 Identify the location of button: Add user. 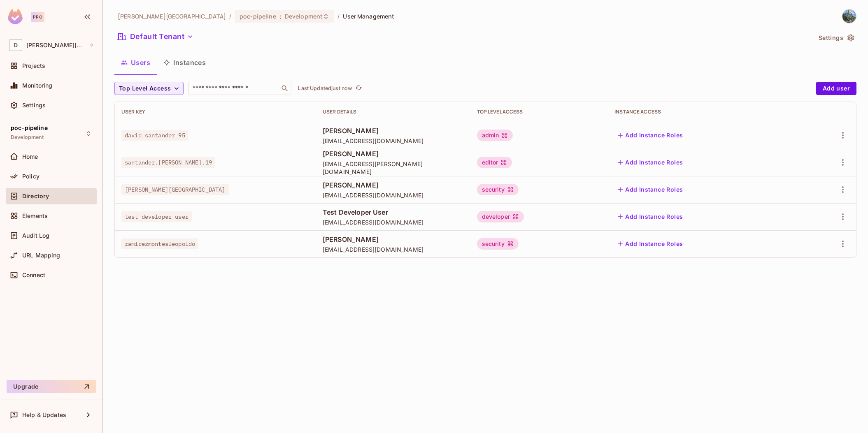
(836, 88).